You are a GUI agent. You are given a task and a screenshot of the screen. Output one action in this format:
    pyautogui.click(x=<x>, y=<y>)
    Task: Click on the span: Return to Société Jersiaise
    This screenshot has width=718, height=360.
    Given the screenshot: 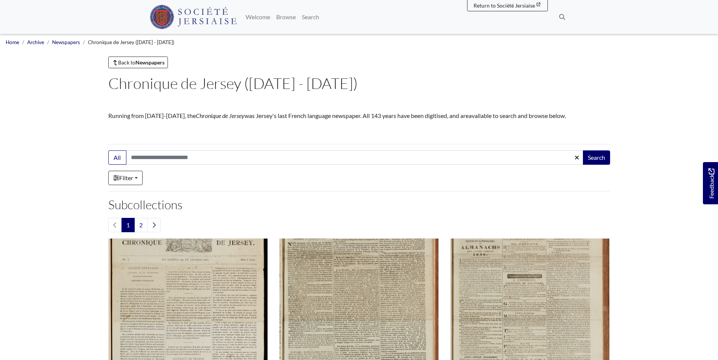 What is the action you would take?
    pyautogui.click(x=504, y=5)
    